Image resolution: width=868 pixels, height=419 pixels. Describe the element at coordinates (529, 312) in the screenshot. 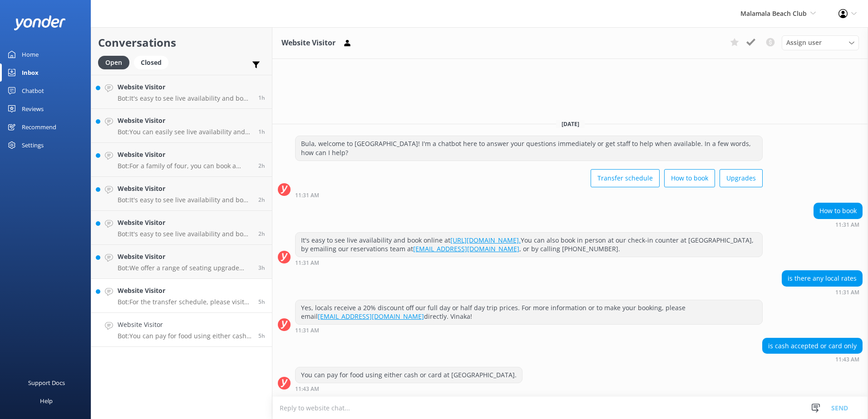

I see `div: Yes, locals receive a 20% discount off our full day or half day trip prices. For more information...` at that location.